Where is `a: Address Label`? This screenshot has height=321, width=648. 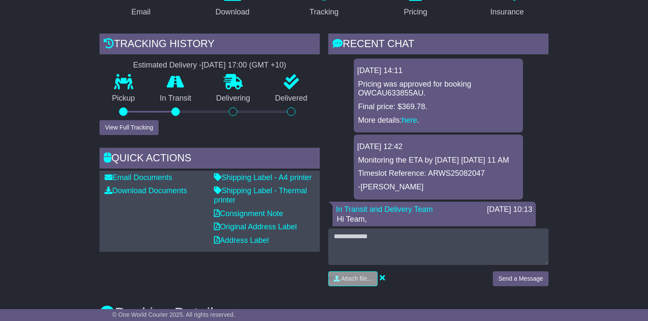 a: Address Label is located at coordinates (241, 241).